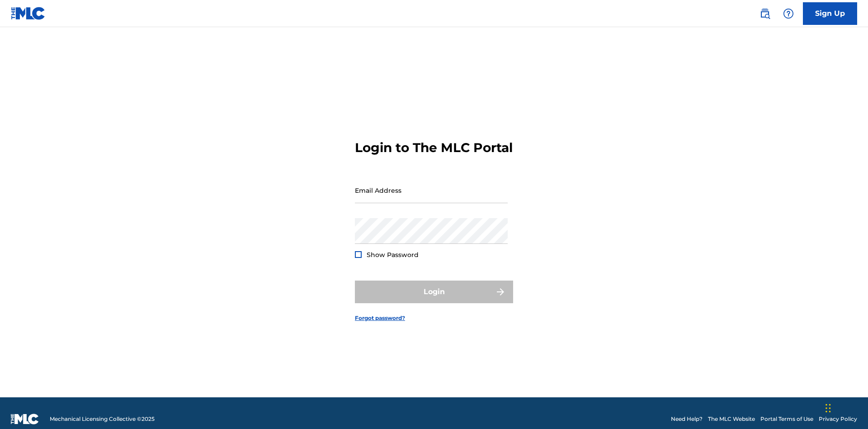 This screenshot has height=429, width=868. What do you see at coordinates (380, 318) in the screenshot?
I see `a: Forgot password?` at bounding box center [380, 318].